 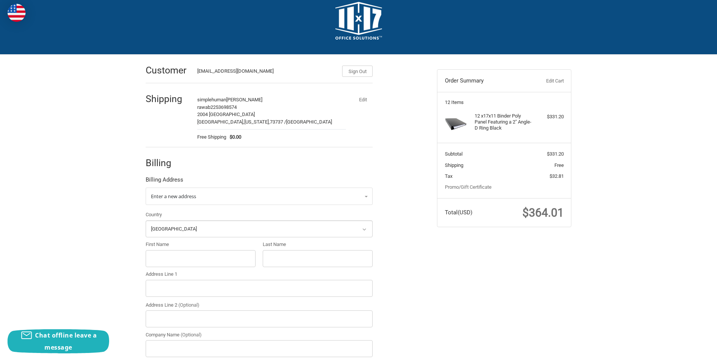 I want to click on label: First Name, so click(x=201, y=244).